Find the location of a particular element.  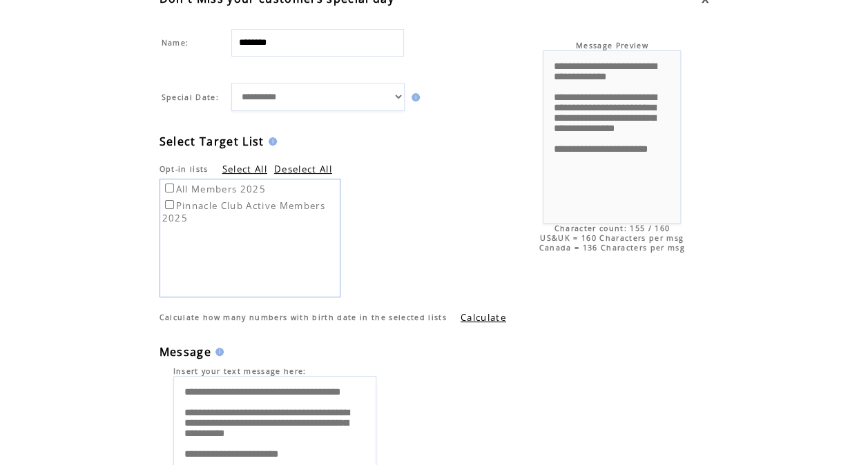

span: Character count: 155 / 160 is located at coordinates (612, 228).